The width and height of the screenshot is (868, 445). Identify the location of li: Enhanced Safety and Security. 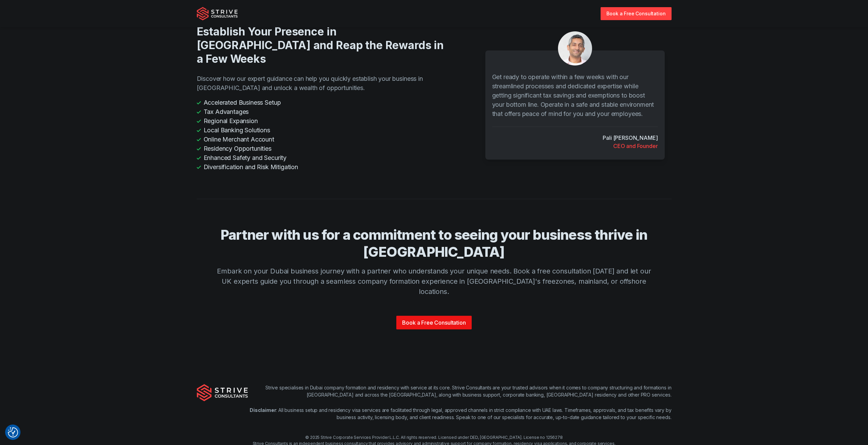
(323, 158).